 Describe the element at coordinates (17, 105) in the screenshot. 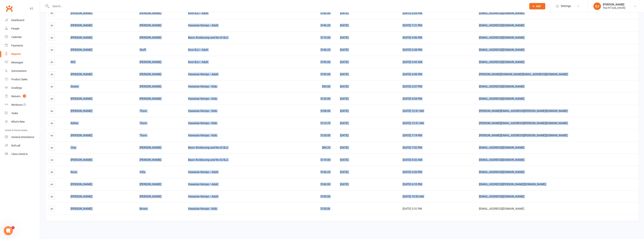

I see `div: Workouts` at that location.